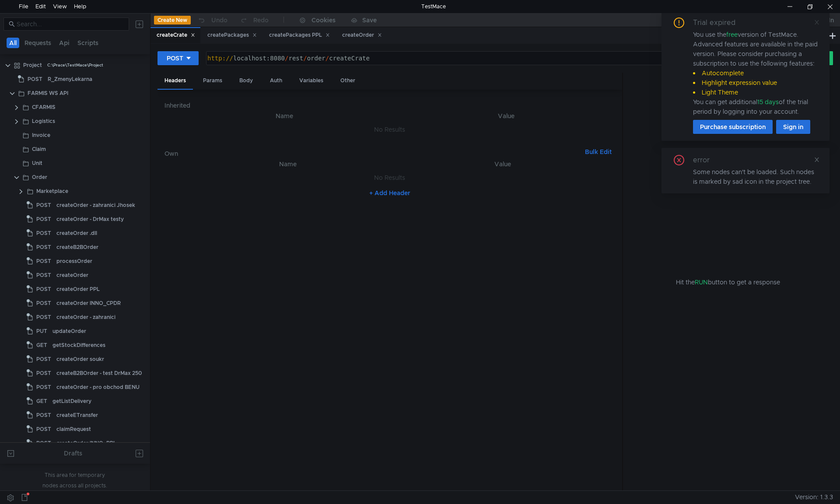  I want to click on div: processOrder, so click(74, 260).